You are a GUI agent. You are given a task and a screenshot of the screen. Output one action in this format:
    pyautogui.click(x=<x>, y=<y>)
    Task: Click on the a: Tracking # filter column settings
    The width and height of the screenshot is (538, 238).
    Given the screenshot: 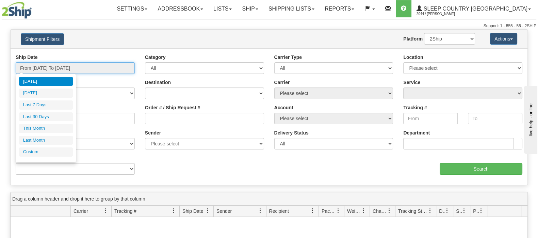 What is the action you would take?
    pyautogui.click(x=174, y=211)
    